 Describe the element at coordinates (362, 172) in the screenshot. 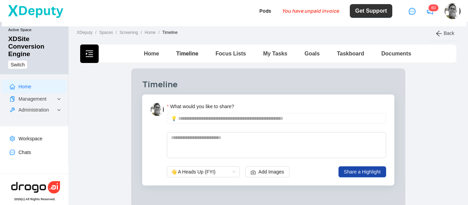

I see `span: Share a Highlight` at that location.